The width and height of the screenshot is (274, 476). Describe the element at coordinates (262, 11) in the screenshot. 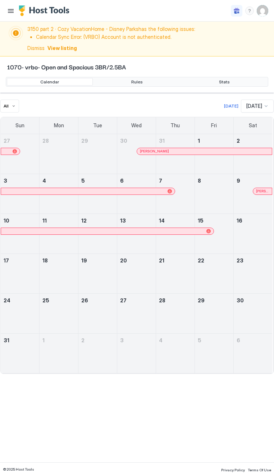

I see `div: User profile` at that location.